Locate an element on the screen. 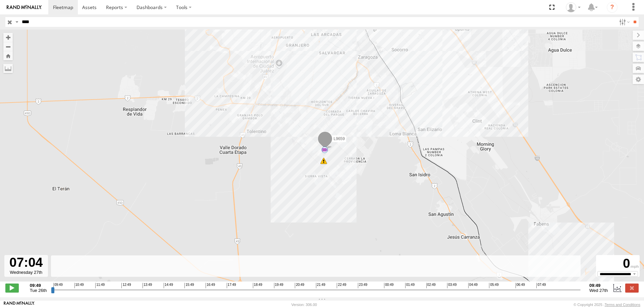  a: Terms and Conditions is located at coordinates (622, 305).